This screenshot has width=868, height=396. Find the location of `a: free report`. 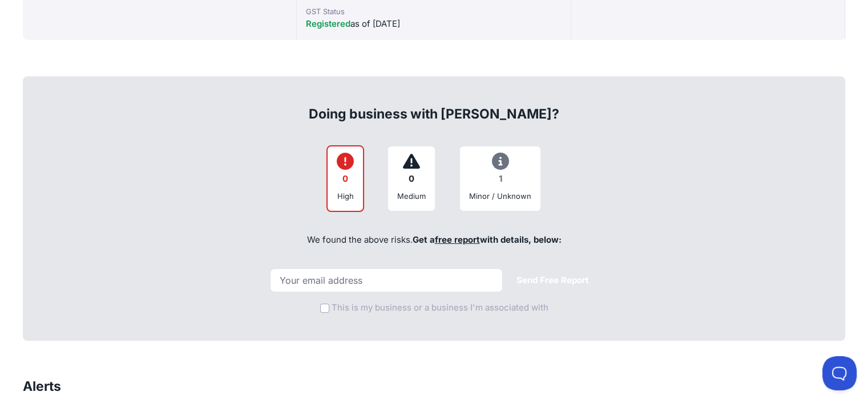

a: free report is located at coordinates (457, 239).